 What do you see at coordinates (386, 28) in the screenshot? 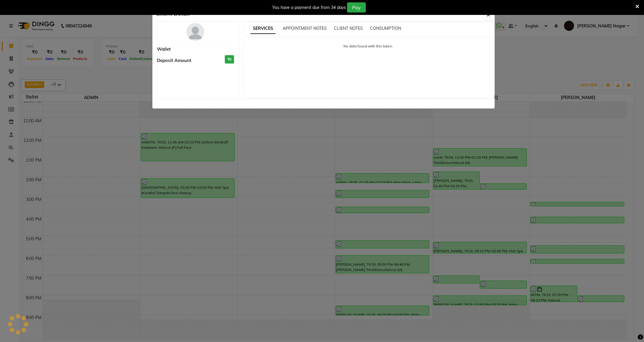
I see `span: CONSUMPTION` at bounding box center [386, 28].